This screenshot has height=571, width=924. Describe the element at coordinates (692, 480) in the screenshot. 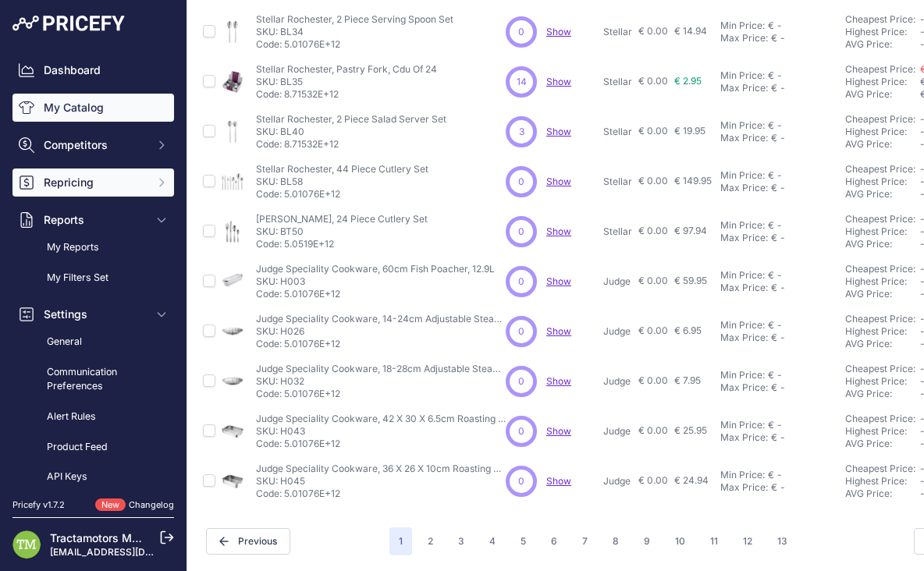

I see `span: € 24.94` at that location.